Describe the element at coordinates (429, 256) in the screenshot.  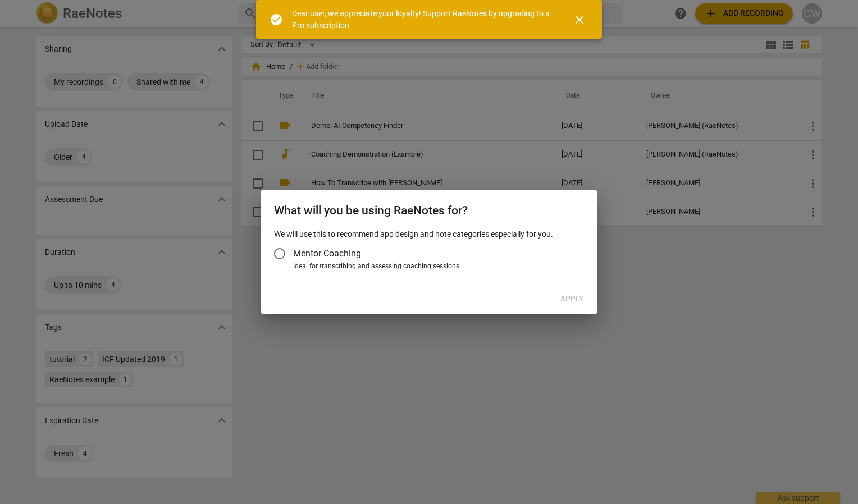
I see `div: Account type` at that location.